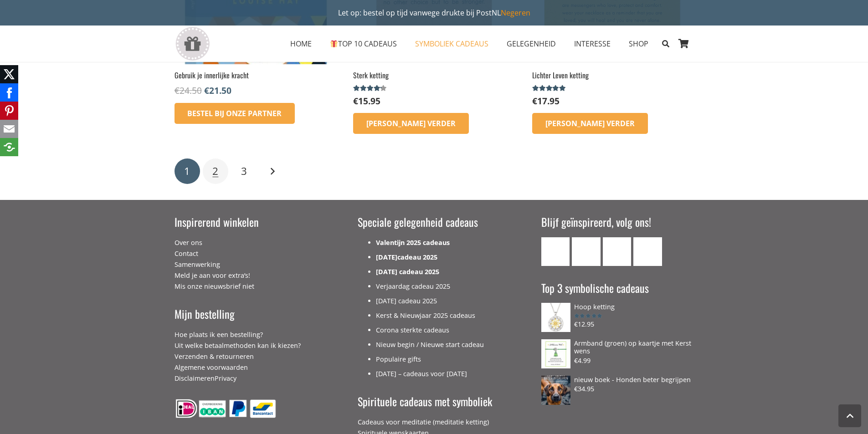 This screenshot has width=868, height=434. Describe the element at coordinates (430, 344) in the screenshot. I see `a: Nieuw begin / Nieuwe start cadeau` at that location.